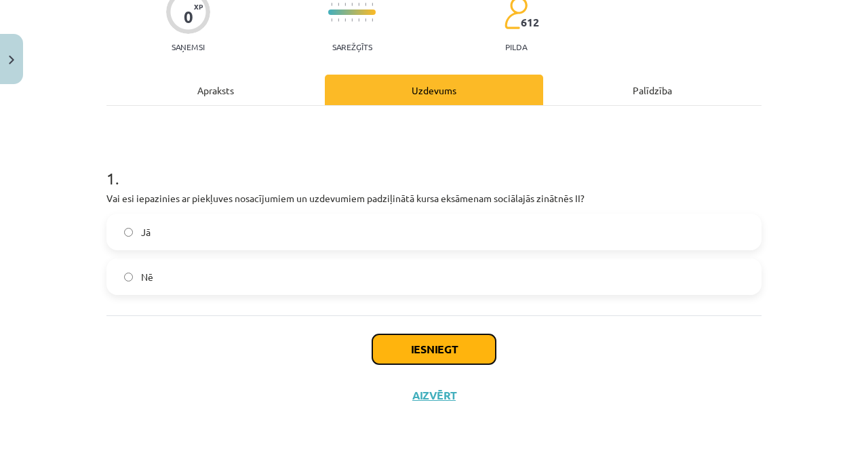  What do you see at coordinates (434, 90) in the screenshot?
I see `div: Uzdevums` at bounding box center [434, 90].